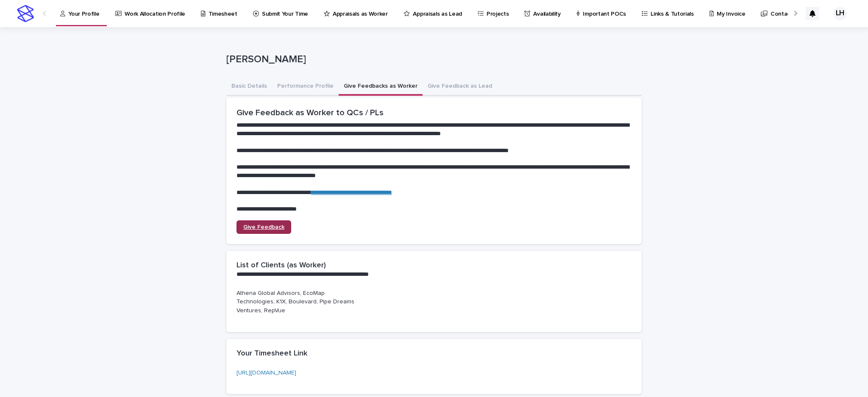  Describe the element at coordinates (434, 112) in the screenshot. I see `h2: Give Feedback as Worker to QCs / PLs` at that location.